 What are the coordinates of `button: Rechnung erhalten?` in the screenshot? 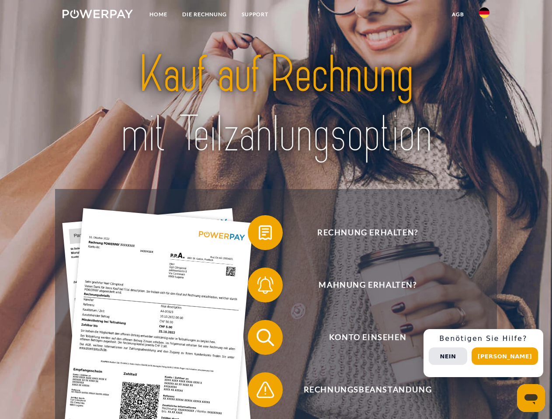 It's located at (361, 233).